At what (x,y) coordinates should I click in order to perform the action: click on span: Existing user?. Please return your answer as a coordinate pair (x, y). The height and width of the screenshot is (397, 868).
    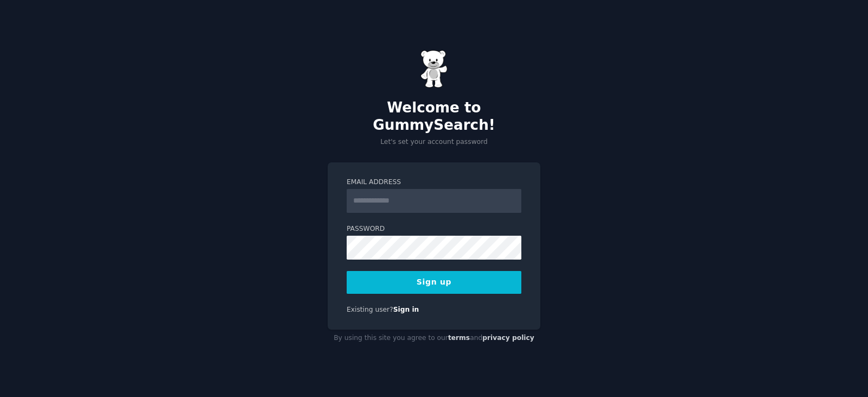
    Looking at the image, I should click on (370, 309).